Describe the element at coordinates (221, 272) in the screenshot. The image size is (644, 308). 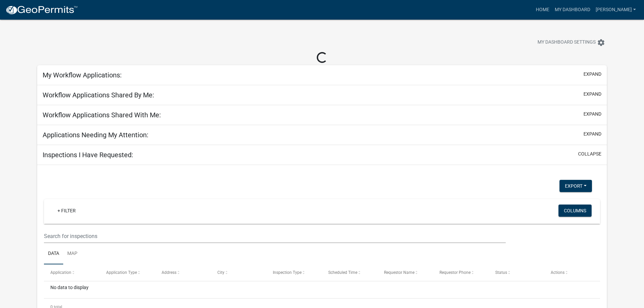
I see `span: City` at that location.